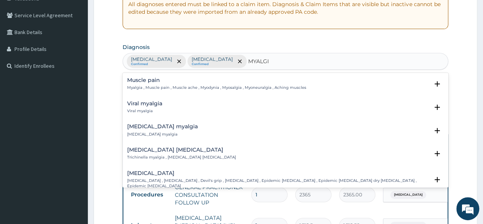 The width and height of the screenshot is (483, 224). What do you see at coordinates (209, 194) in the screenshot?
I see `td: GENERAL PRACTITIONER CONSULTATION FOLLOW UP` at bounding box center [209, 194].